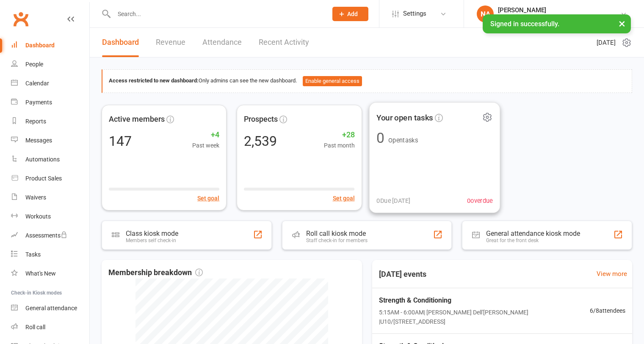  I want to click on div: Product Sales, so click(44, 178).